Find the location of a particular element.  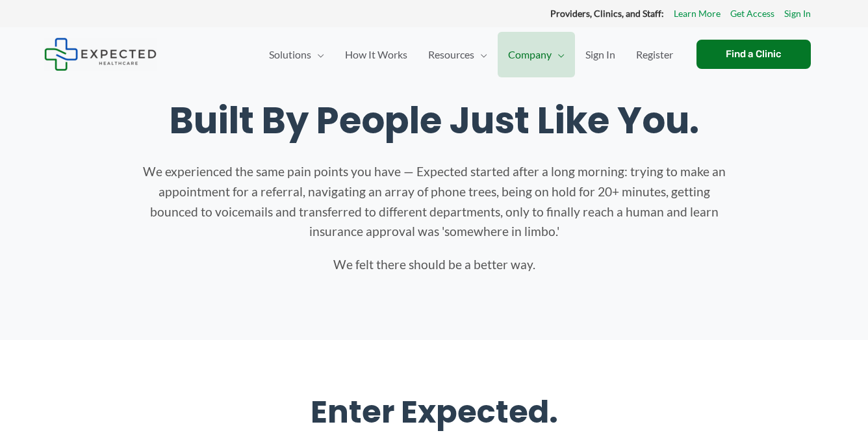

span: Solutions is located at coordinates (290, 54).